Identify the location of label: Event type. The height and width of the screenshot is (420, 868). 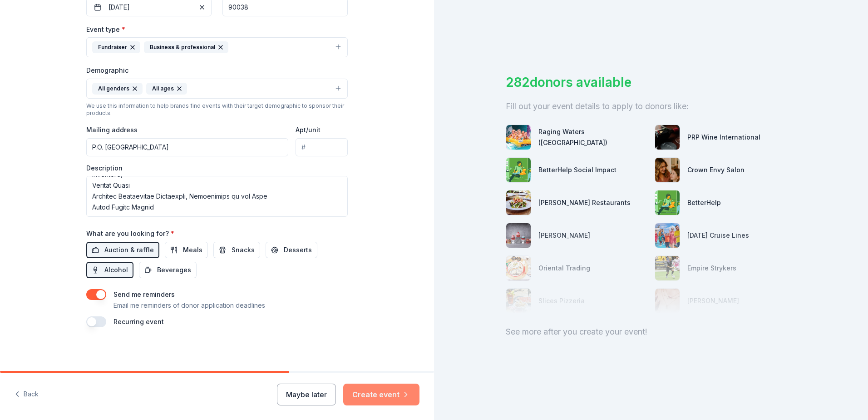
(106, 30).